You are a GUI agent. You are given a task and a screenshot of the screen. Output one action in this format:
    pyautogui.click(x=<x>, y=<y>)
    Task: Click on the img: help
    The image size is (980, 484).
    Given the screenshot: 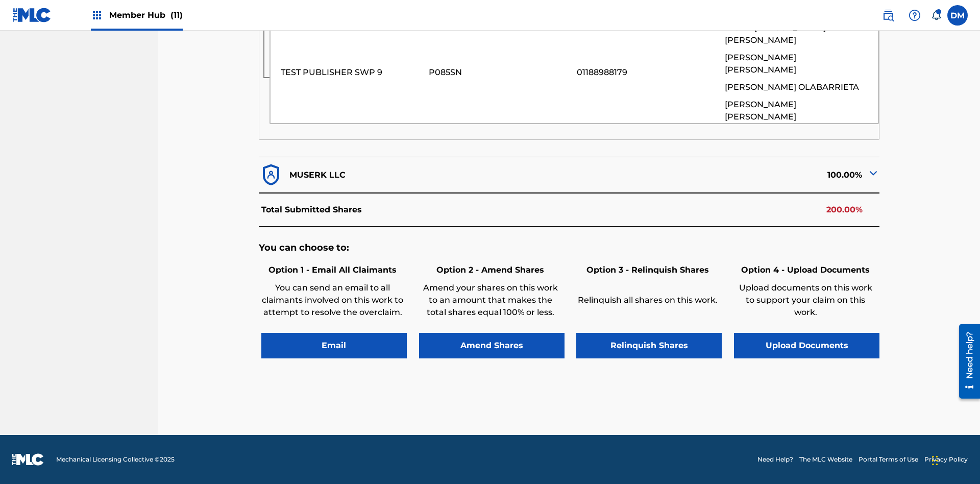 What is the action you would take?
    pyautogui.click(x=915, y=15)
    